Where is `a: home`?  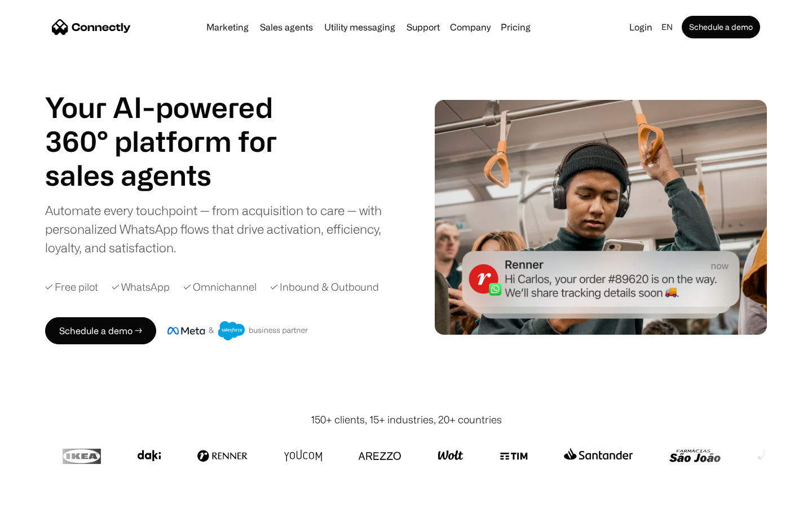
a: home is located at coordinates (91, 27).